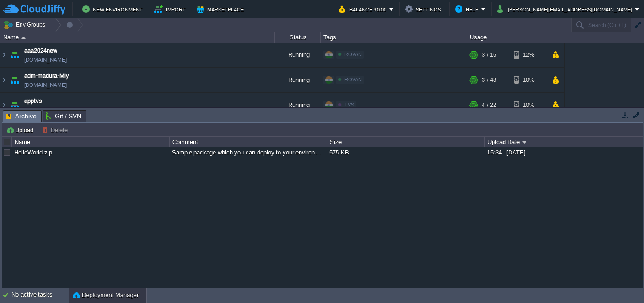 The height and width of the screenshot is (303, 644). What do you see at coordinates (33, 101) in the screenshot?
I see `span: apptvs` at bounding box center [33, 101].